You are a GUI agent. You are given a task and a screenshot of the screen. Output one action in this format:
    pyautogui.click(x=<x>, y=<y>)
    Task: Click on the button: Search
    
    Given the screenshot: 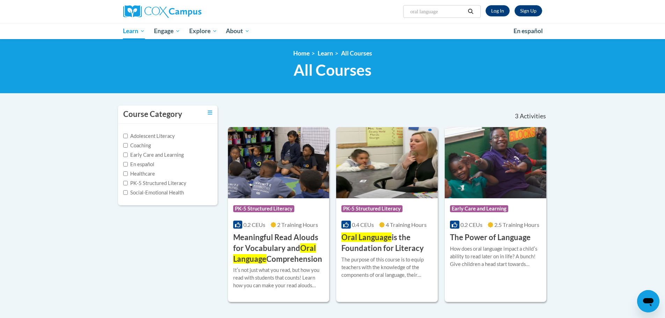 What is the action you would take?
    pyautogui.click(x=471, y=12)
    